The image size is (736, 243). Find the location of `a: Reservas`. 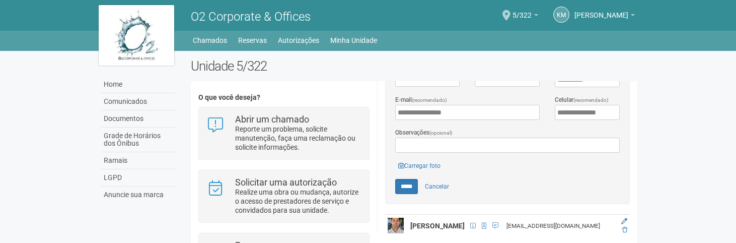

a: Reservas is located at coordinates (252, 40).